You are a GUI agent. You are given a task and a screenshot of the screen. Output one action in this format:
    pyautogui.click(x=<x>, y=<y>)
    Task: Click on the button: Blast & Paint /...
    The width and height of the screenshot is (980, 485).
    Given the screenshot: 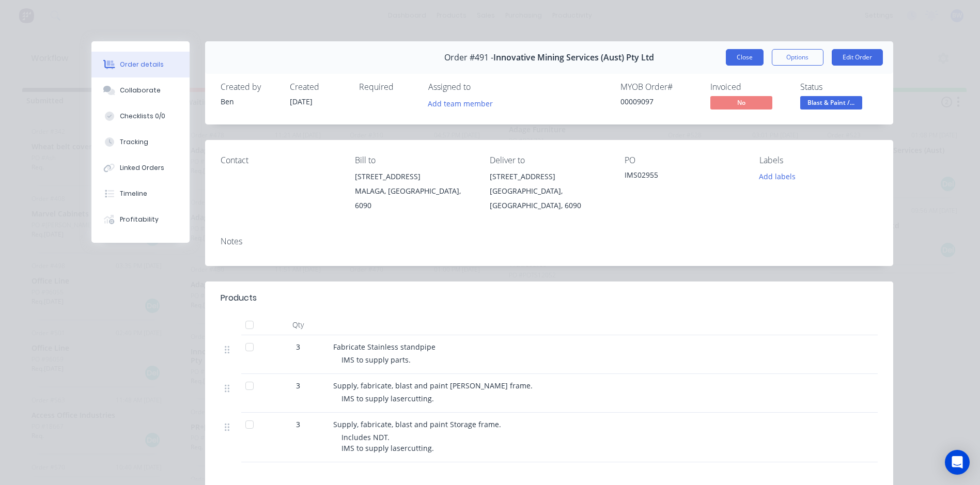 What is the action you would take?
    pyautogui.click(x=831, y=104)
    